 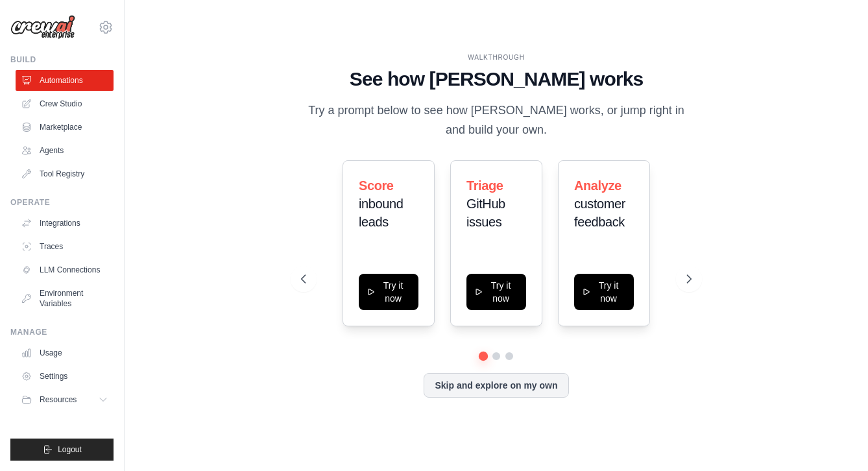 What do you see at coordinates (600, 213) in the screenshot?
I see `span: customer feedback` at bounding box center [600, 213].